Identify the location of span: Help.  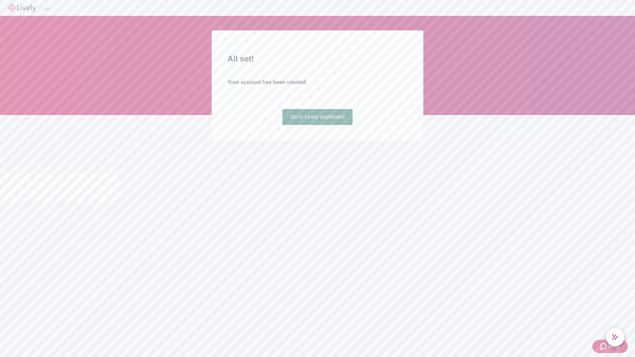
(614, 347).